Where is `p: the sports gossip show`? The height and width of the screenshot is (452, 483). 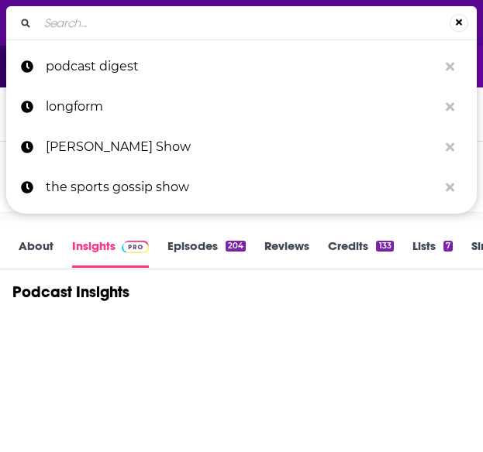
p: the sports gossip show is located at coordinates (242, 187).